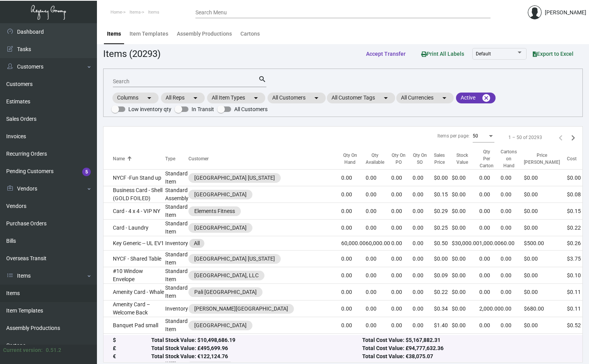 Image resolution: width=589 pixels, height=364 pixels. Describe the element at coordinates (134, 325) in the screenshot. I see `td: Banquet Pad small` at that location.